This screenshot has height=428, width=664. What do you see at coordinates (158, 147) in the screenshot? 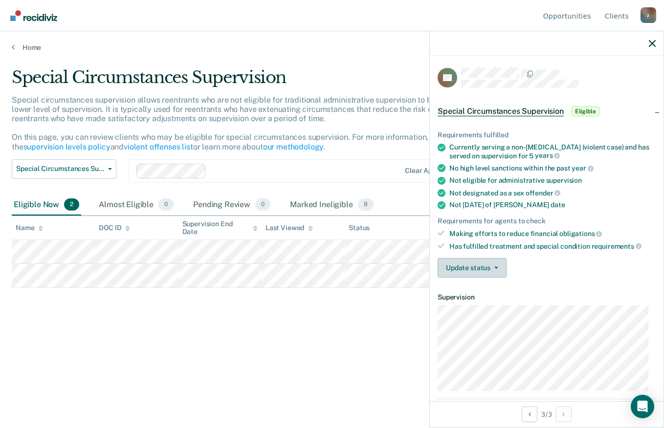
I see `a: violent offenses list` at bounding box center [158, 147].